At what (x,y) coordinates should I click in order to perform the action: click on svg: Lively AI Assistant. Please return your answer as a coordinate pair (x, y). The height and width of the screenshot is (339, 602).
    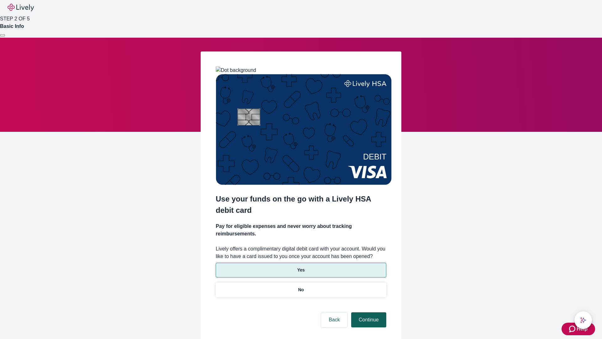
    Looking at the image, I should click on (583, 320).